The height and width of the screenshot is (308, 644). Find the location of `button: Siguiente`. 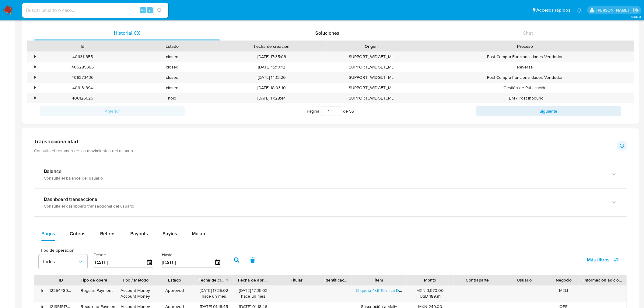

button: Siguiente is located at coordinates (549, 111).